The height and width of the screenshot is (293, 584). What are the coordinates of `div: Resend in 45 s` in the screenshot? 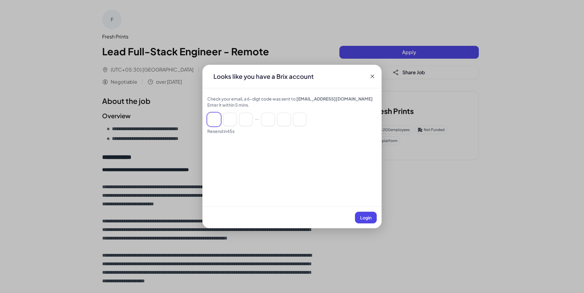 It's located at (292, 131).